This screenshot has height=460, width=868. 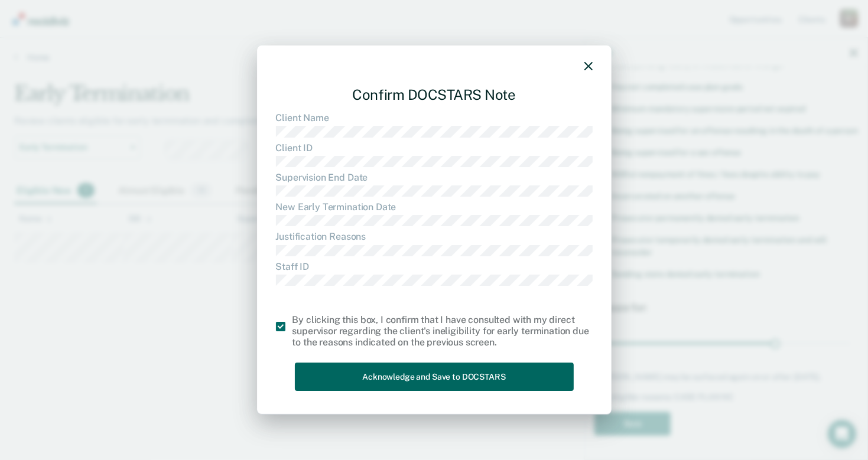 What do you see at coordinates (434, 237) in the screenshot?
I see `dt: Justification Reasons` at bounding box center [434, 237].